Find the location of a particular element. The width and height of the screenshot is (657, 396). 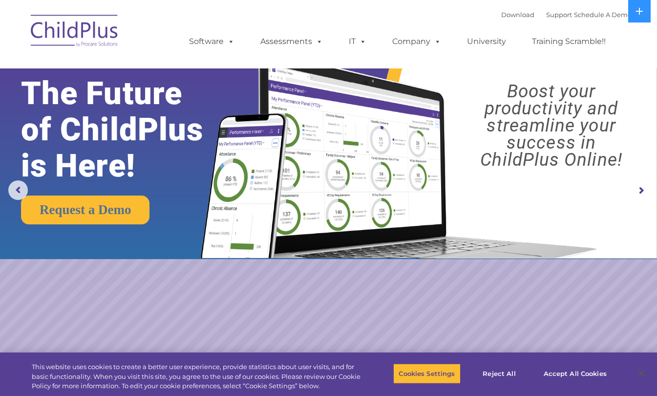

div: This website uses cookies to create a better user experience, provide statistics about user visit... is located at coordinates (196, 376).